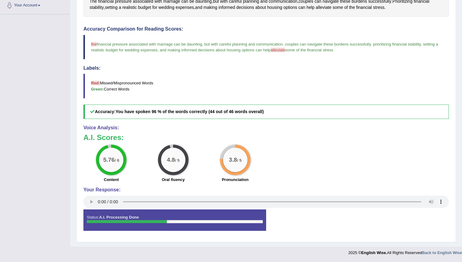  What do you see at coordinates (442, 252) in the screenshot?
I see `a: Back to English Wise` at bounding box center [442, 252].